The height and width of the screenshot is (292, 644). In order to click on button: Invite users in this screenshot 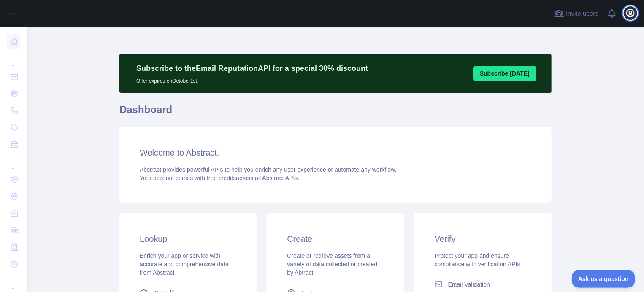, I will do `click(576, 13)`.